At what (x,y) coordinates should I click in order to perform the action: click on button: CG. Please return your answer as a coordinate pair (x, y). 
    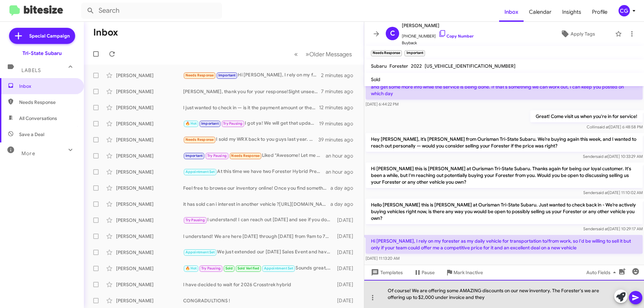
    Looking at the image, I should click on (625, 11).